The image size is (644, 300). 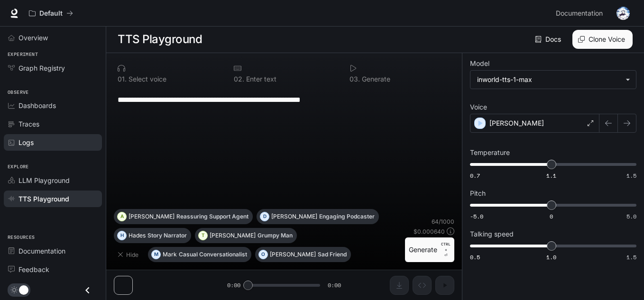 I want to click on button: Close drawer, so click(x=87, y=290).